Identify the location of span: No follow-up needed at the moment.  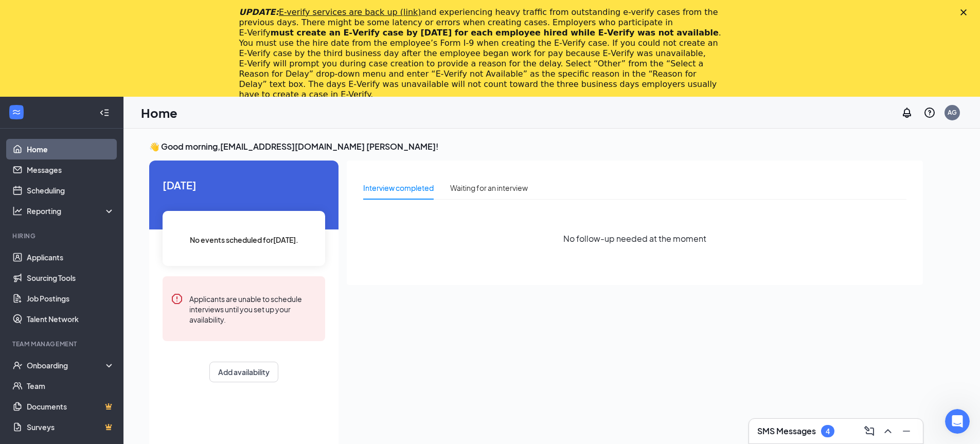
(635, 238).